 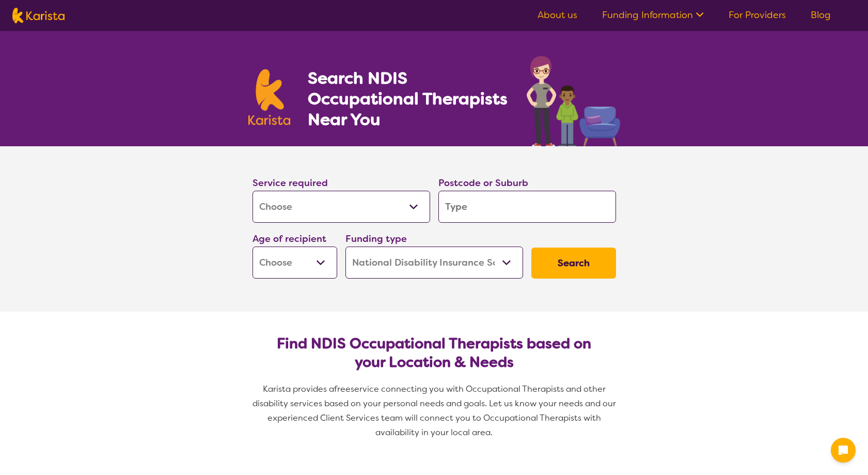 I want to click on label: Postcode or Suburb, so click(x=483, y=183).